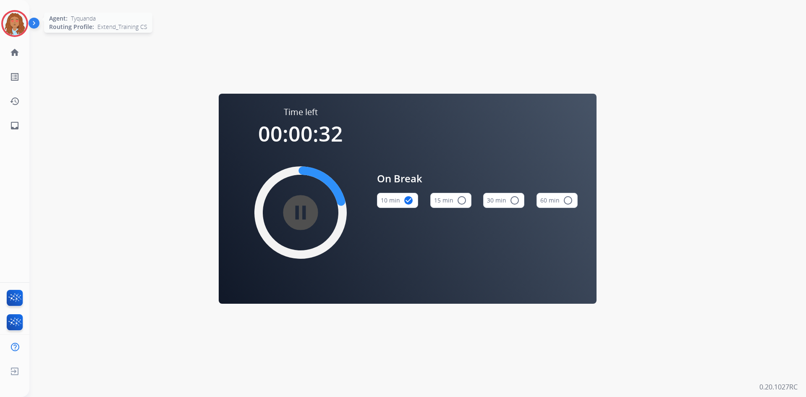 The width and height of the screenshot is (806, 397). What do you see at coordinates (504, 200) in the screenshot?
I see `button: 30 min` at bounding box center [504, 200].